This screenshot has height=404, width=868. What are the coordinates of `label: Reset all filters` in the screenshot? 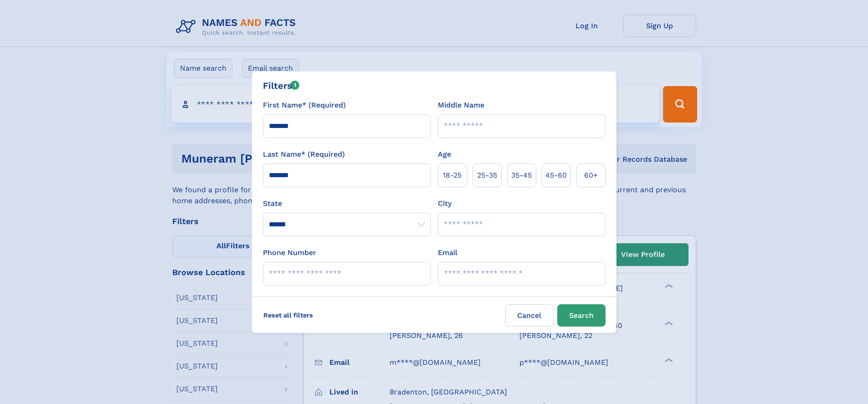 It's located at (288, 315).